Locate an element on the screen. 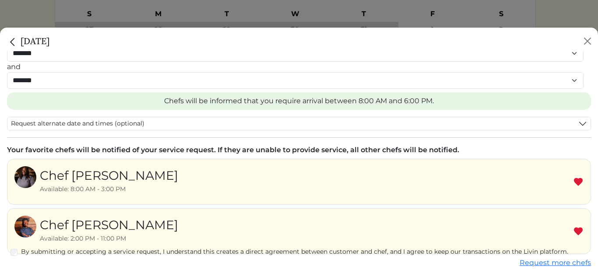 Image resolution: width=598 pixels, height=269 pixels. img: 3e6ad4af7e4941a98703f3f526bf3736 is located at coordinates (25, 177).